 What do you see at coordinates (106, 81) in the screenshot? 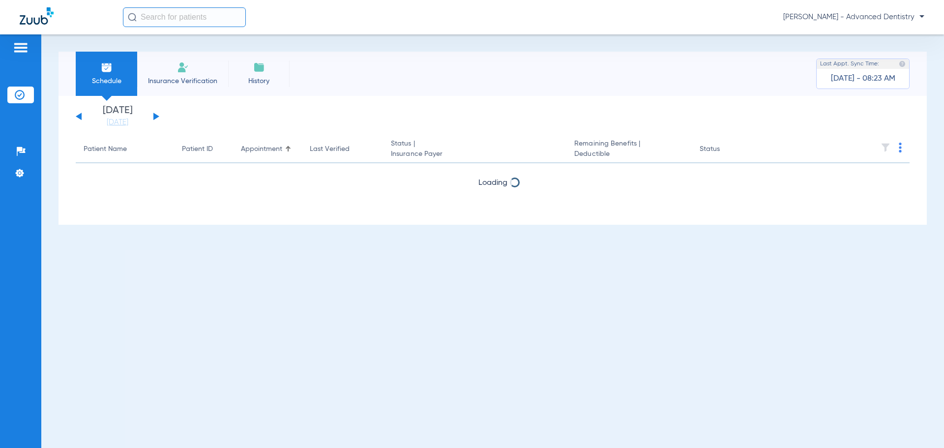
I see `span: Schedule` at bounding box center [106, 81].